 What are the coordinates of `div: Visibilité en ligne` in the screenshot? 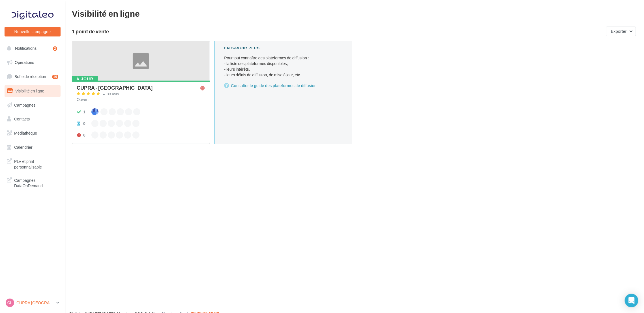 It's located at (354, 13).